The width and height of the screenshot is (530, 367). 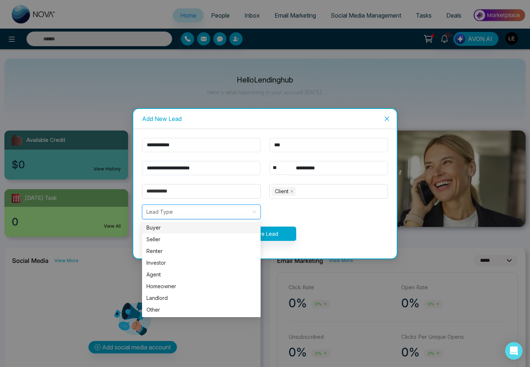 I want to click on div: Add New Lead, so click(x=265, y=119).